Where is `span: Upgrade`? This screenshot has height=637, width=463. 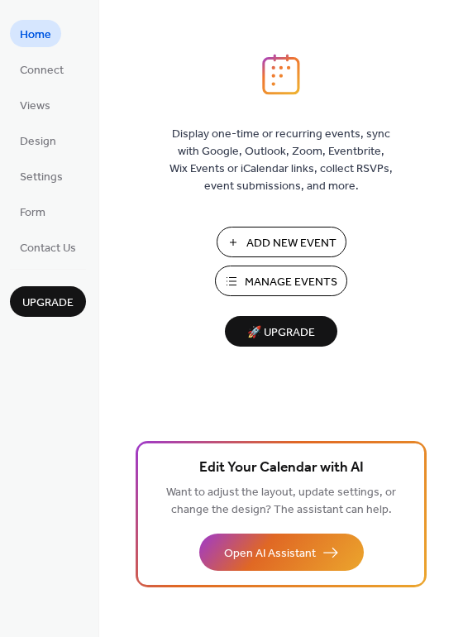
span: Upgrade is located at coordinates (48, 303).